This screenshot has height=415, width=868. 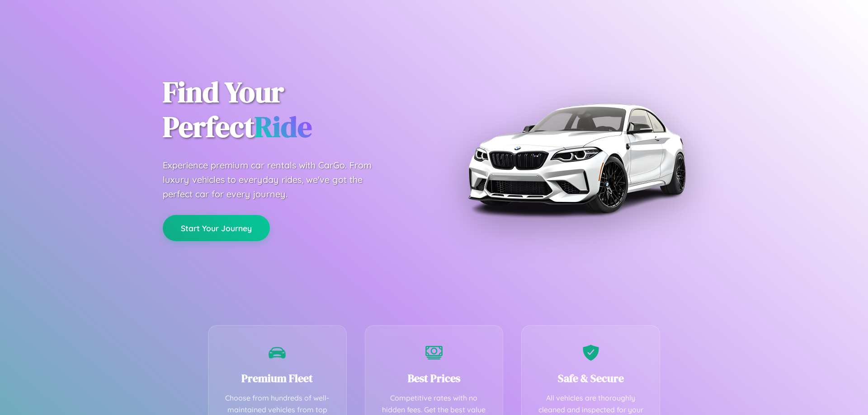 I want to click on span: Ride, so click(x=283, y=126).